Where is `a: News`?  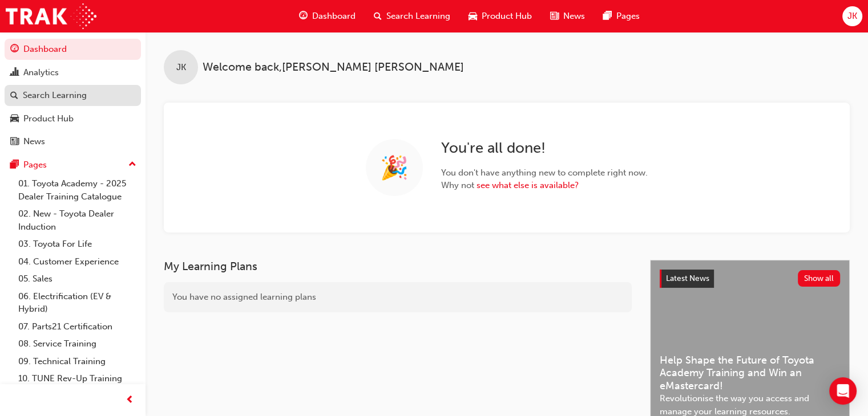 a: News is located at coordinates (73, 142).